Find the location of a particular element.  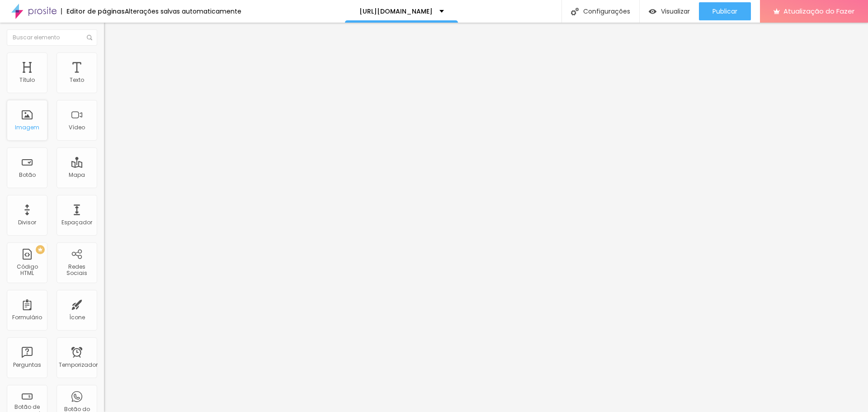

font: Redes Sociais is located at coordinates (77, 269).